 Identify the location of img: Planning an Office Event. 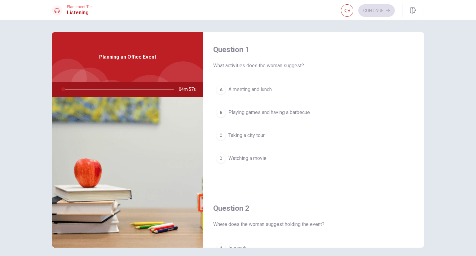
(128, 172).